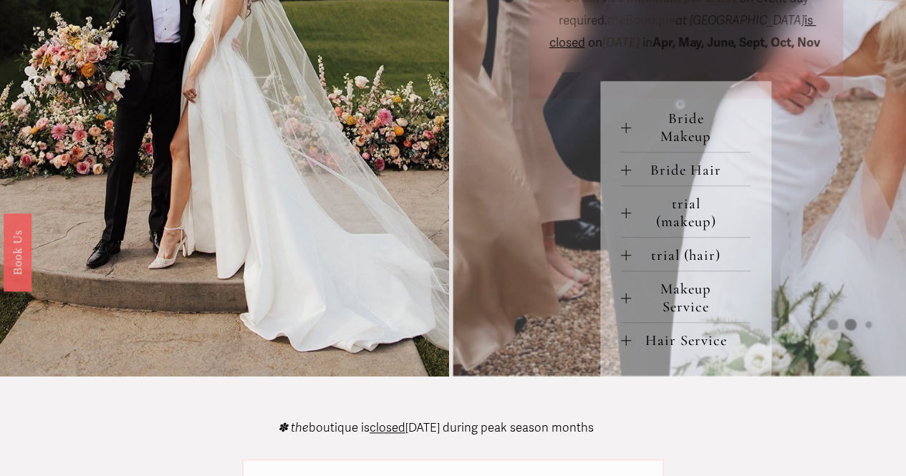 The width and height of the screenshot is (906, 476). Describe the element at coordinates (686, 169) in the screenshot. I see `button: Bride Hair` at that location.